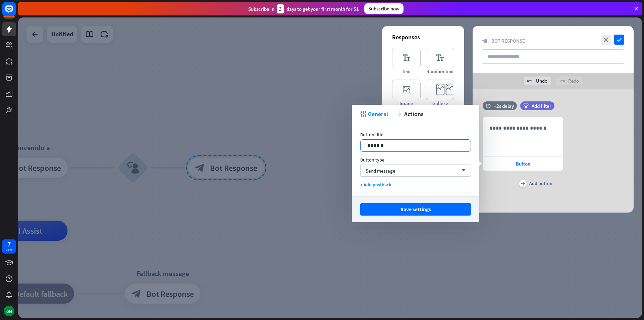 This screenshot has height=320, width=644. I want to click on i: time, so click(488, 105).